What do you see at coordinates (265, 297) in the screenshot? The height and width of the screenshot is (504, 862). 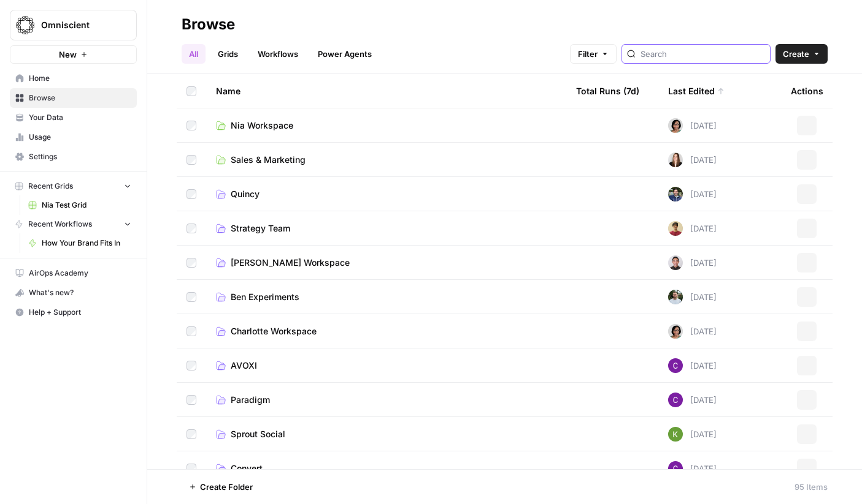 I see `span: Ben Experiments` at bounding box center [265, 297].